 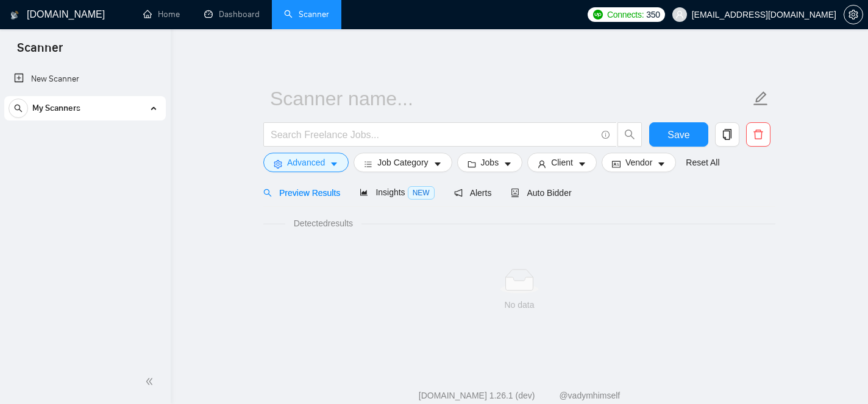 What do you see at coordinates (562, 162) in the screenshot?
I see `button: userClientcaret-down` at bounding box center [562, 162].